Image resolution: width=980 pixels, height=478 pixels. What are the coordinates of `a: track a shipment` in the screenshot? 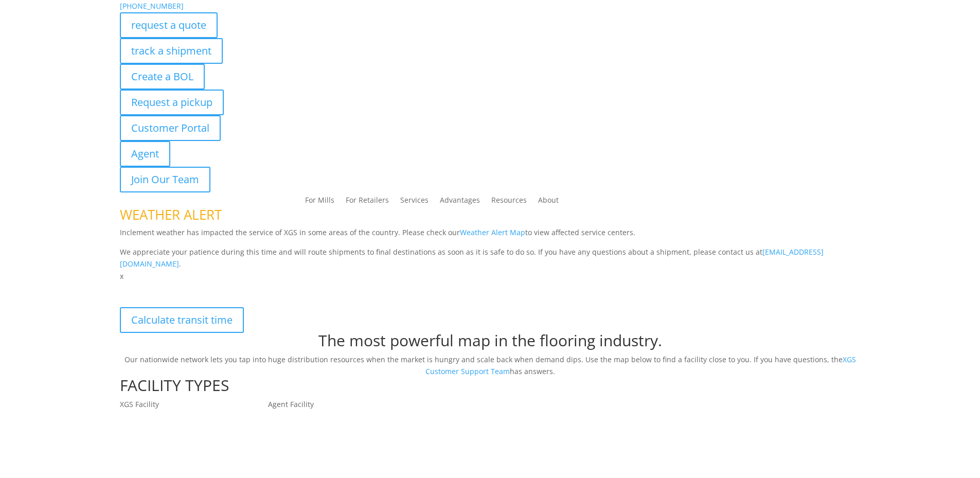 It's located at (171, 51).